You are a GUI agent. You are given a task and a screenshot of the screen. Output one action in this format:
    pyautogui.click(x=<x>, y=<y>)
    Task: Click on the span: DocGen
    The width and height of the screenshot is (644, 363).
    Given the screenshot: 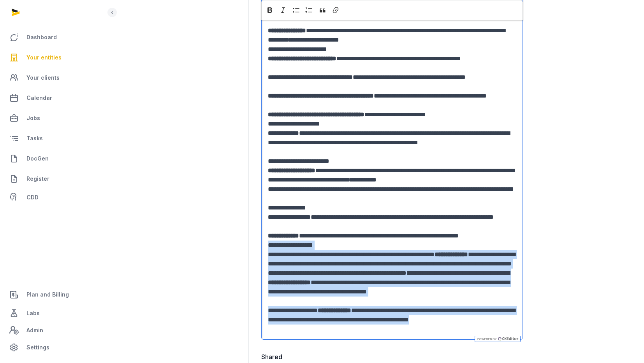 What is the action you would take?
    pyautogui.click(x=37, y=158)
    